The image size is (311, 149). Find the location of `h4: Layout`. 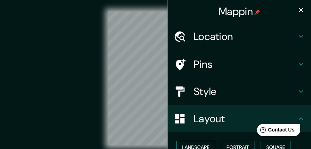

h4: Layout is located at coordinates (245, 119).